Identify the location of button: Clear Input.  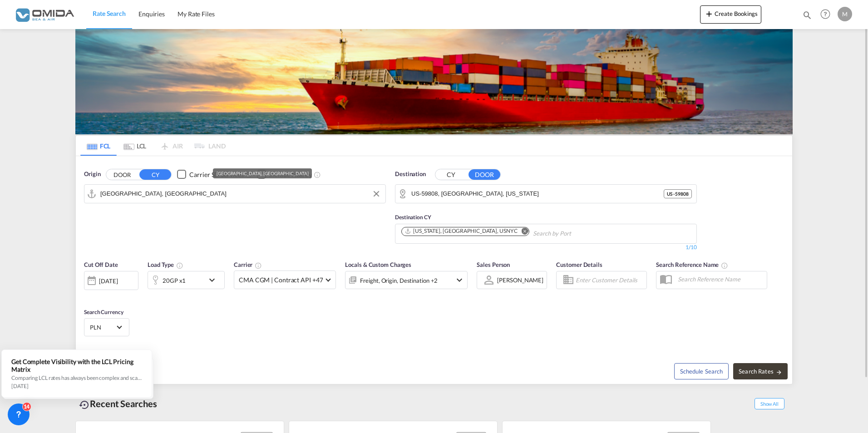
(376, 194).